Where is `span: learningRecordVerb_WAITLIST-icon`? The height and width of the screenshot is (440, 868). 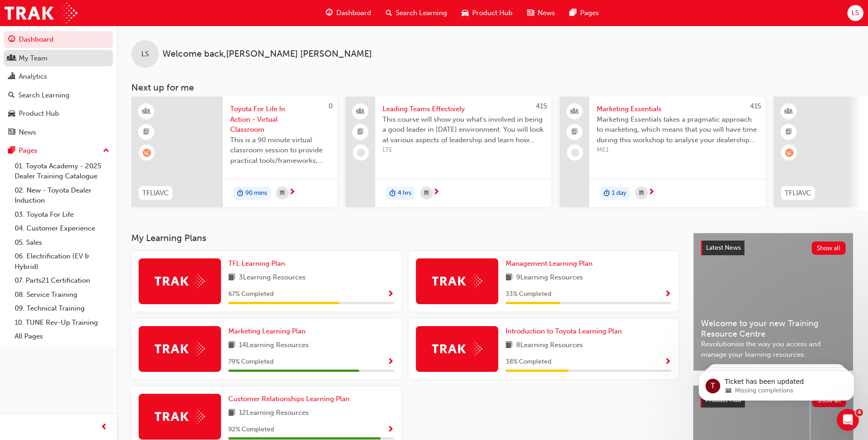 span: learningRecordVerb_WAITLIST-icon is located at coordinates (147, 153).